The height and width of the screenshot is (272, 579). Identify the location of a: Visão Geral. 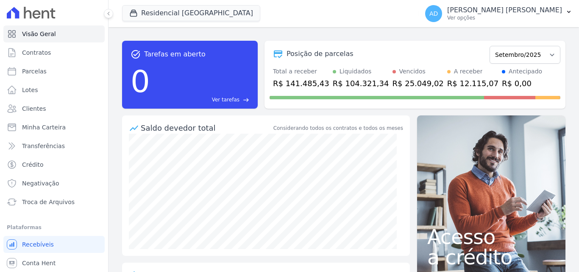
(54, 34).